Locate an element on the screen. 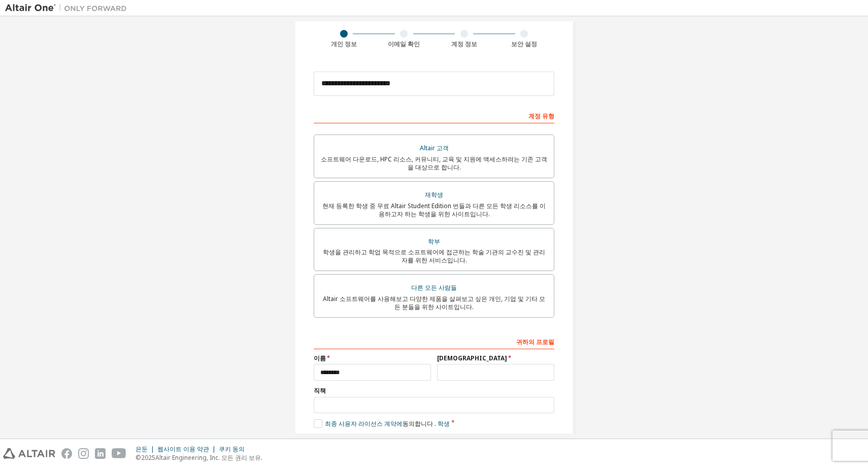 The image size is (868, 468). font: 보안 설정 is located at coordinates (524, 44).